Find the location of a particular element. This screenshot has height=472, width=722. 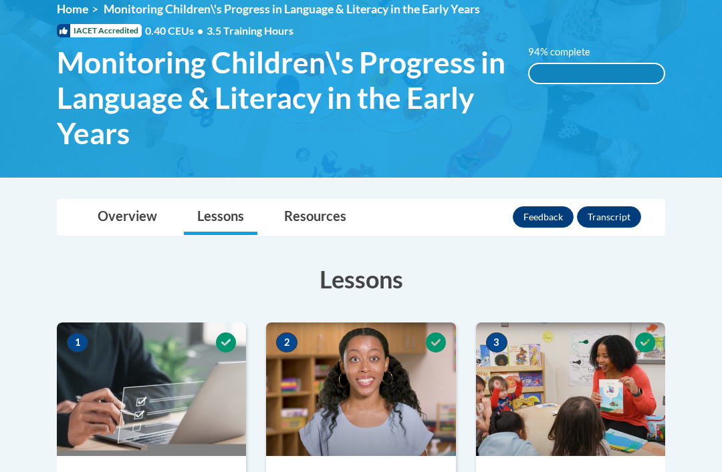

div: 100% is located at coordinates (596, 74).